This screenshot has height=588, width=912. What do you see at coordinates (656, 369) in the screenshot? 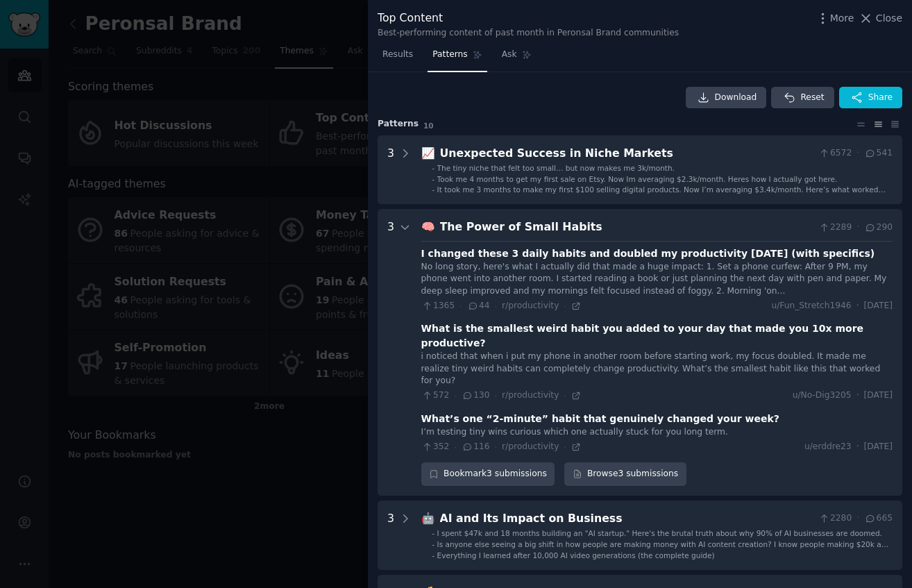
I see `div: i noticed that when i put my phone in another room before starting work, my focus doubled. It mad...` at bounding box center [656, 369].